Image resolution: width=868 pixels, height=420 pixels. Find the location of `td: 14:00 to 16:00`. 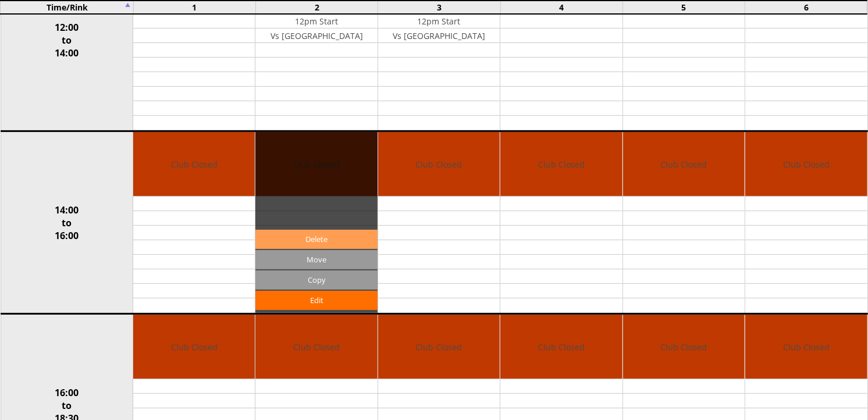

td: 14:00 to 16:00 is located at coordinates (67, 223).